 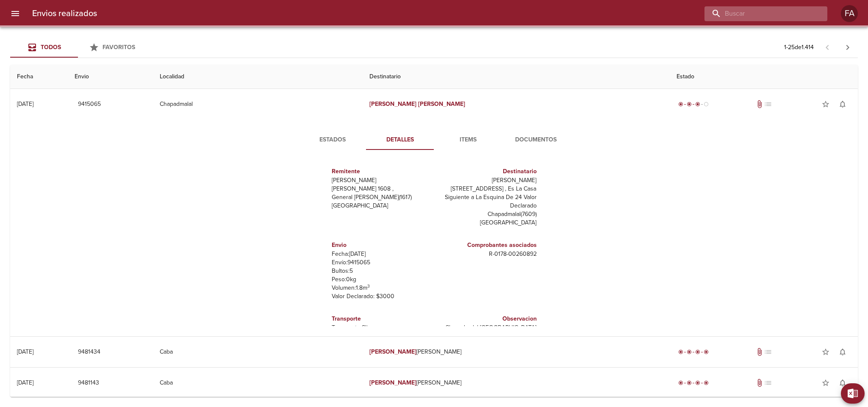 I want to click on p: Volumen: 1.8 m, so click(x=381, y=288).